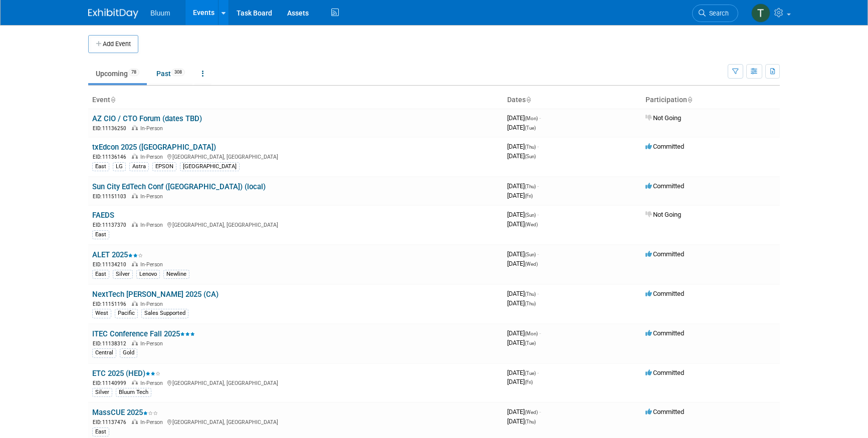 This screenshot has height=438, width=868. Describe the element at coordinates (139, 167) in the screenshot. I see `div: Astra` at that location.